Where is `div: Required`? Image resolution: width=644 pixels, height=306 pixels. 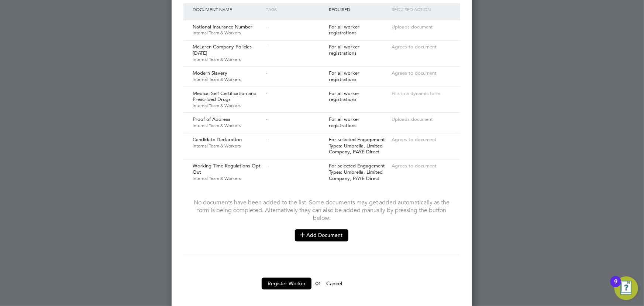 div: Required is located at coordinates (358, 9).